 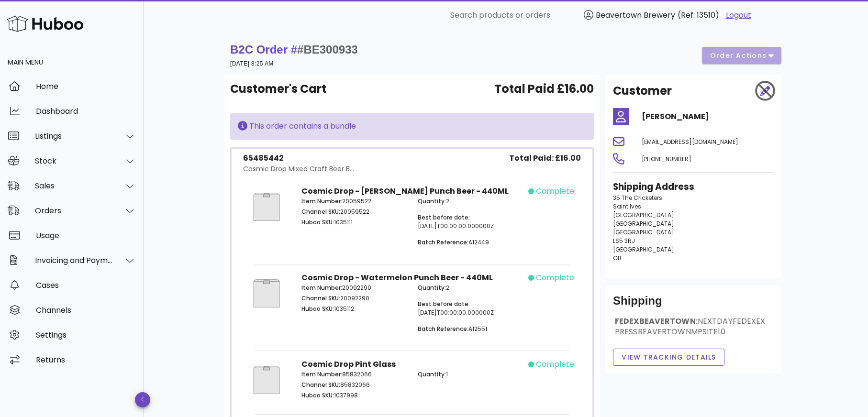 What do you see at coordinates (354, 309) in the screenshot?
I see `p: 1035112` at bounding box center [354, 309].